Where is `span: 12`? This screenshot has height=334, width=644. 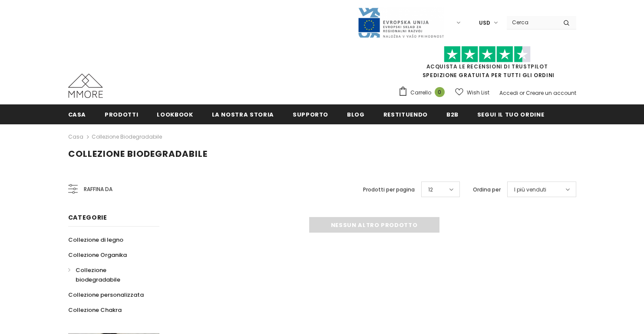
span: 12 is located at coordinates (430, 190).